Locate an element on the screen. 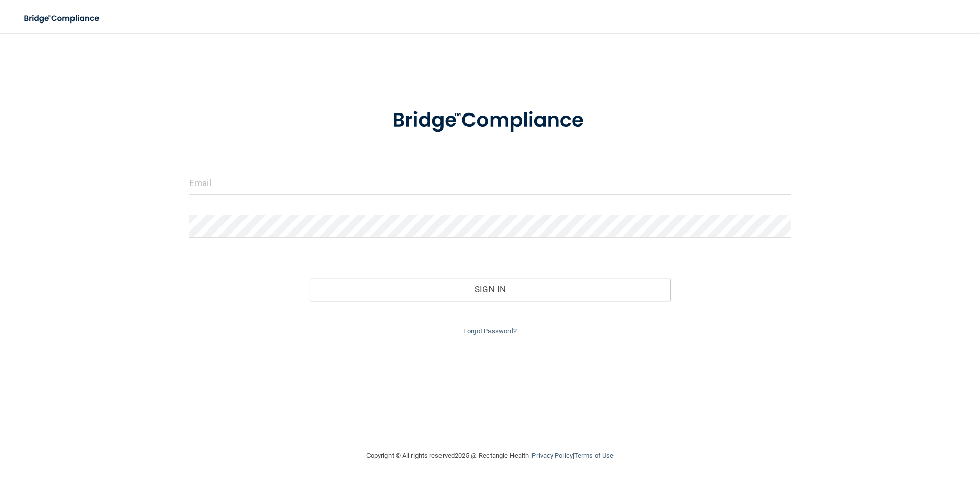  a: Forgot Password? is located at coordinates (490, 330).